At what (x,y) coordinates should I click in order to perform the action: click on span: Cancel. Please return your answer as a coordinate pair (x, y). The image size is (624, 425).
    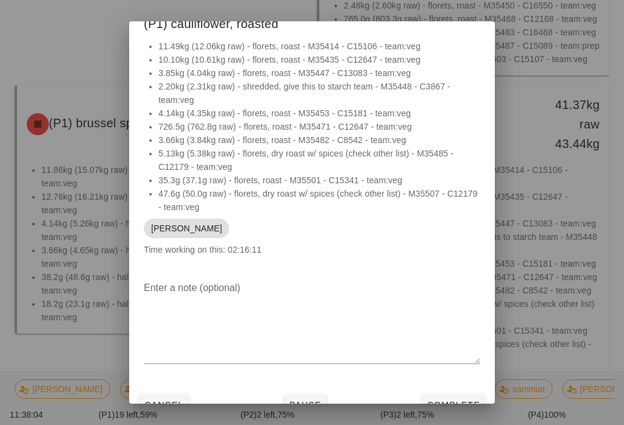
    Looking at the image, I should click on (164, 405).